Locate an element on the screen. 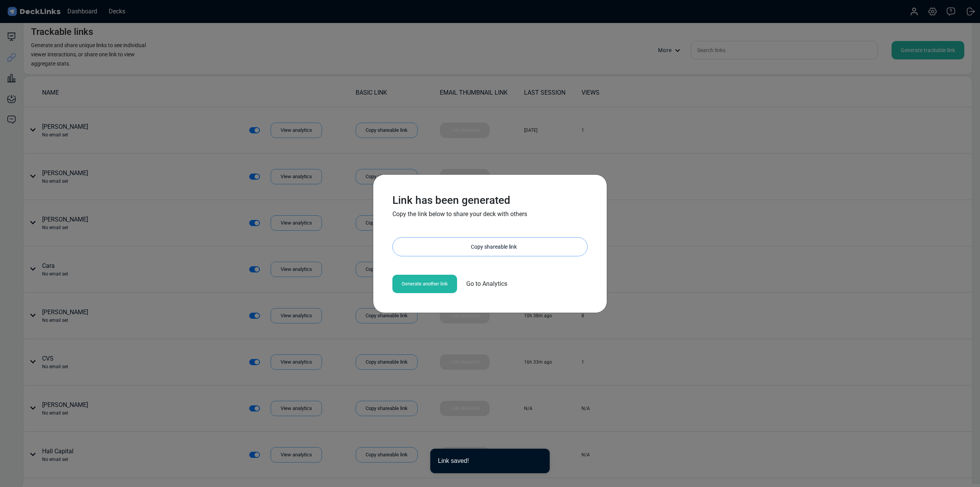  h3: Link has been generated is located at coordinates (490, 200).